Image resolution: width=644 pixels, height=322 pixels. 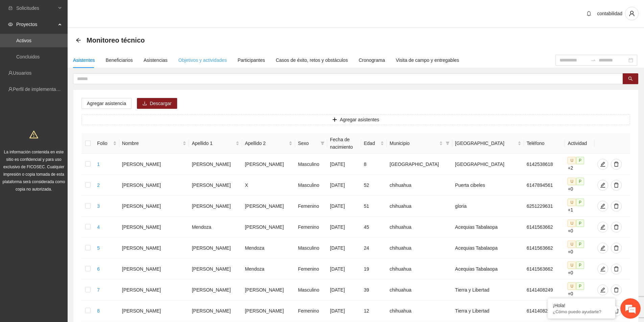 I want to click on a: 6, so click(x=98, y=269).